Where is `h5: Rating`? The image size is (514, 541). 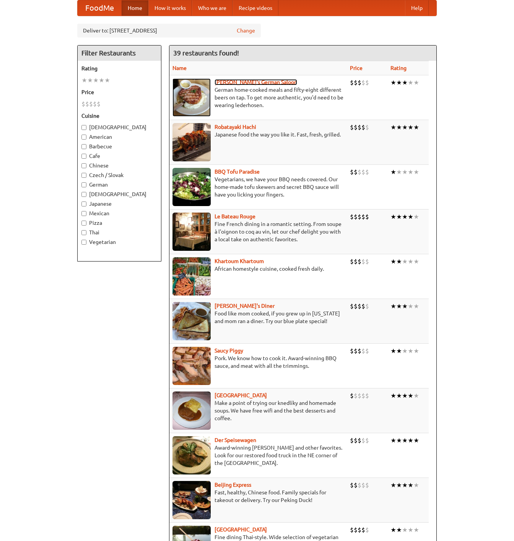 h5: Rating is located at coordinates (119, 68).